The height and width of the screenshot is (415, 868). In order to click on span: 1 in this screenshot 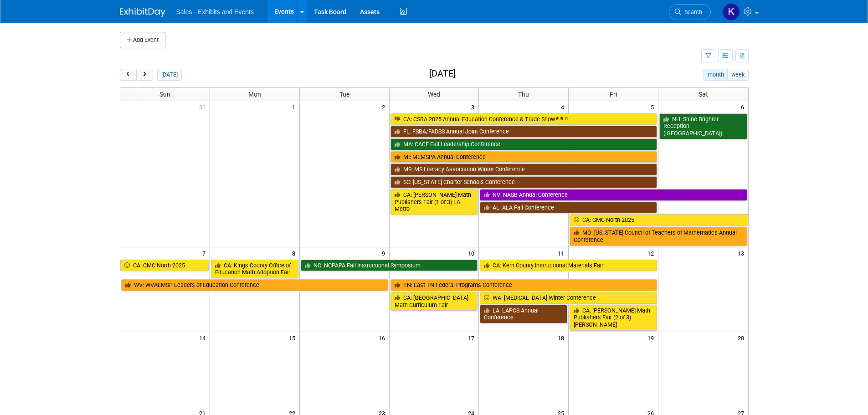, I will do `click(295, 107)`.